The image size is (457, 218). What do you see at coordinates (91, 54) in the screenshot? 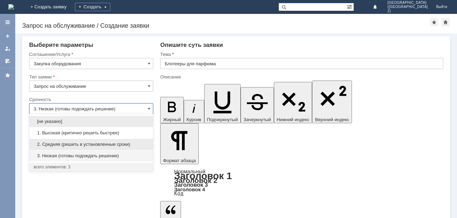
I see `div: Соглашение/Услуга` at bounding box center [91, 54].